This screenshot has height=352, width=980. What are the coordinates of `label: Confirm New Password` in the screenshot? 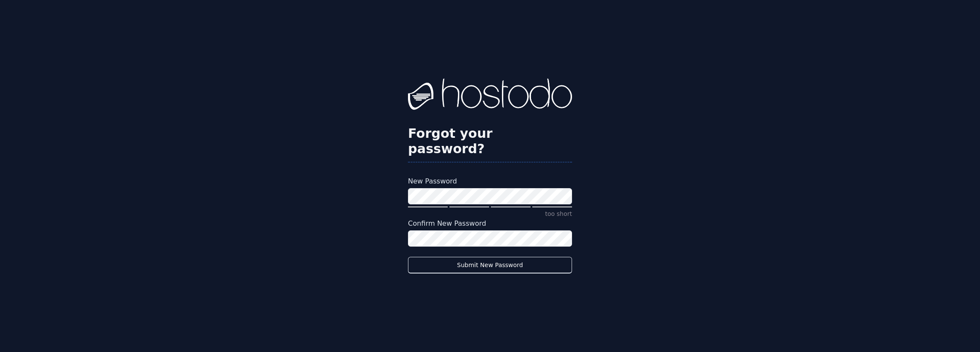 It's located at (490, 224).